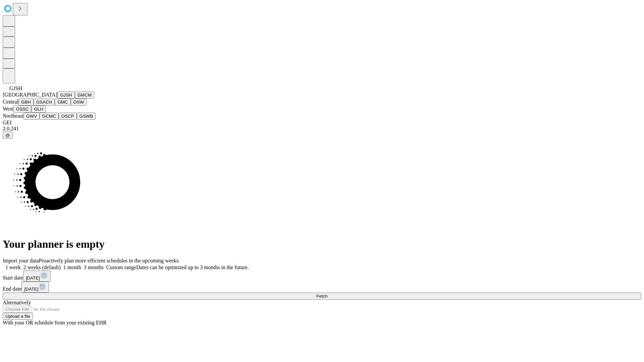 Image resolution: width=644 pixels, height=362 pixels. What do you see at coordinates (39, 109) in the screenshot?
I see `button: GLH` at bounding box center [39, 109].